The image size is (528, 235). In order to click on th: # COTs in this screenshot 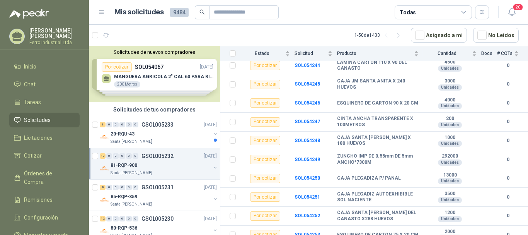, I will do `click(513, 53)`.